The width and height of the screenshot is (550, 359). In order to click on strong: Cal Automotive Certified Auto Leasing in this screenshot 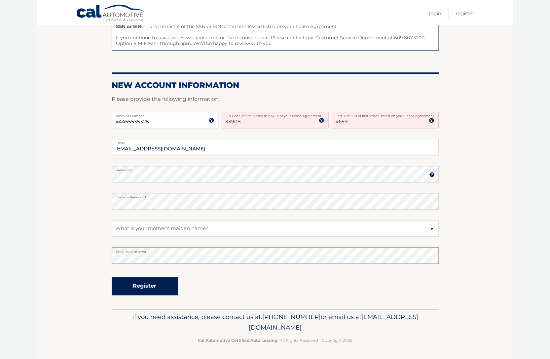, I will do `click(238, 340)`.